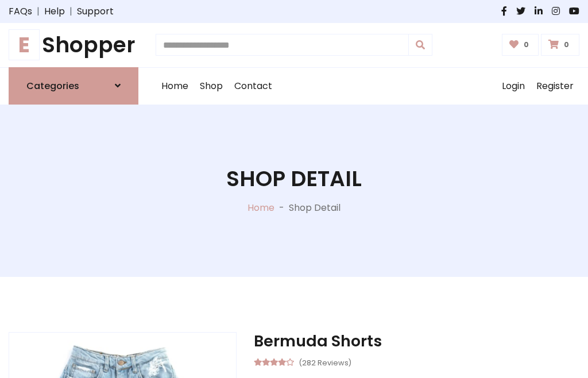  Describe the element at coordinates (55, 12) in the screenshot. I see `a: Help` at that location.